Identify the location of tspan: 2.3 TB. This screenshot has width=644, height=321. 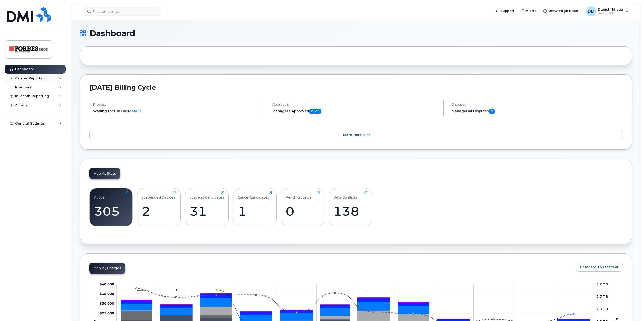
(602, 308).